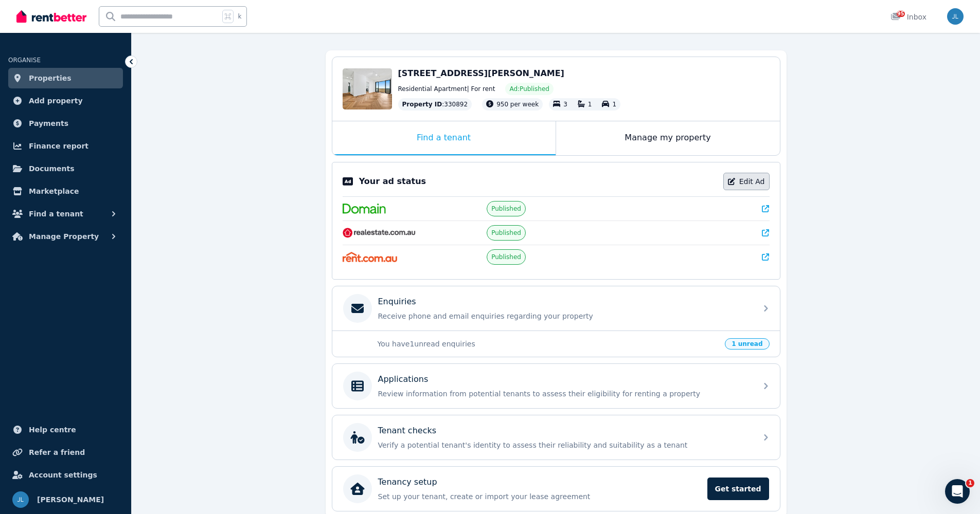 This screenshot has width=980, height=514. I want to click on a: Refer a friend, so click(65, 453).